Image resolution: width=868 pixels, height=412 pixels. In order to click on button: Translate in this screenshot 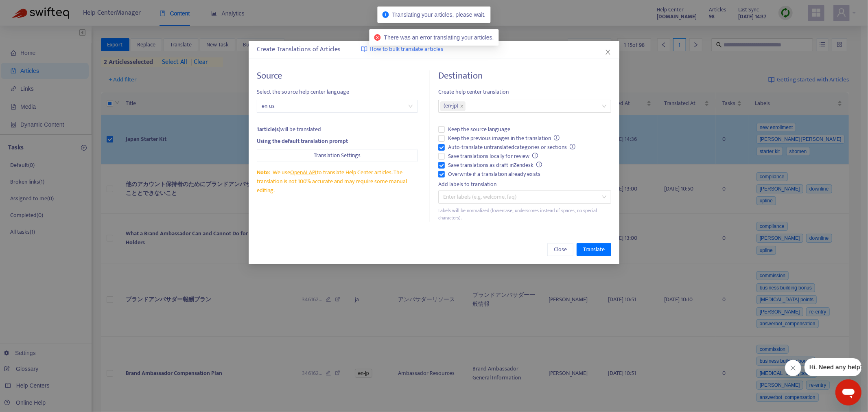, I will do `click(594, 250)`.